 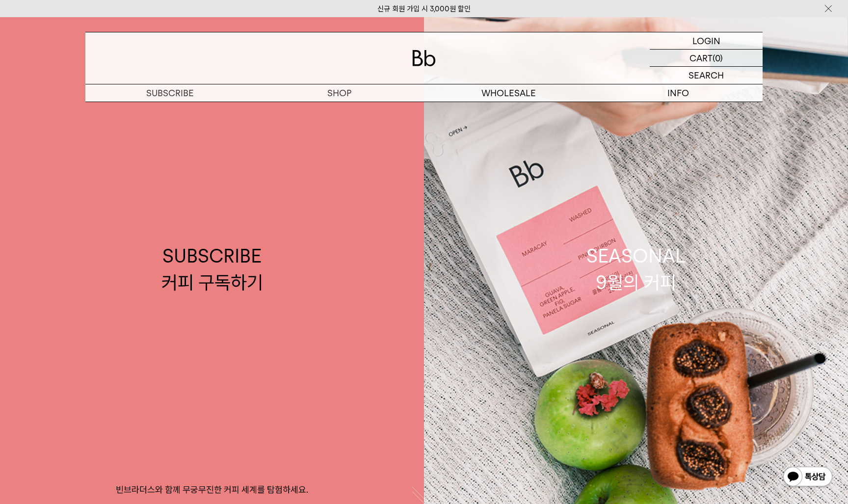 I want to click on a: CART (0), so click(x=706, y=58).